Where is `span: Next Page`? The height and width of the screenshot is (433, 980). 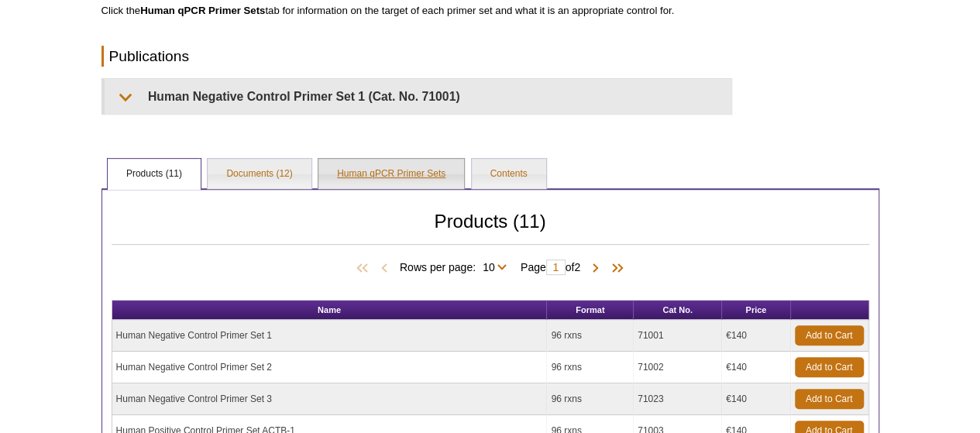 span: Next Page is located at coordinates (595, 269).